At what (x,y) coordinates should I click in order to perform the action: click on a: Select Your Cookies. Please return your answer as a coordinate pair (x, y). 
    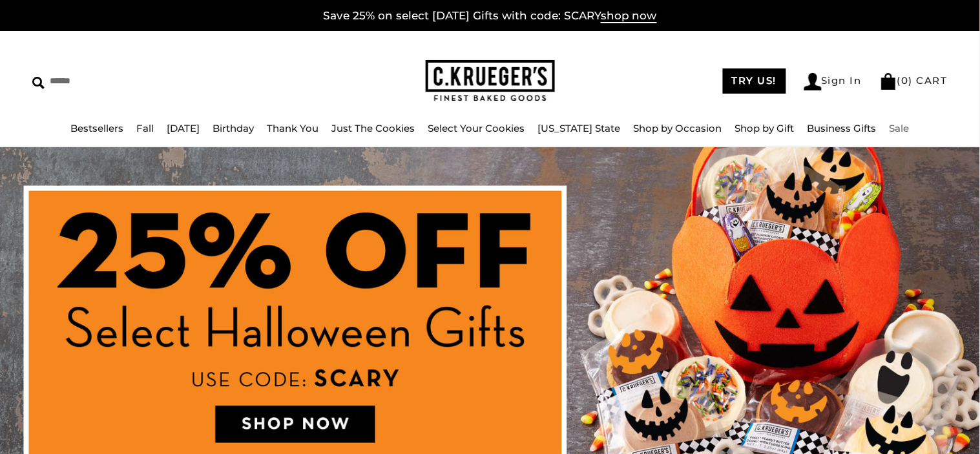
    Looking at the image, I should click on (477, 128).